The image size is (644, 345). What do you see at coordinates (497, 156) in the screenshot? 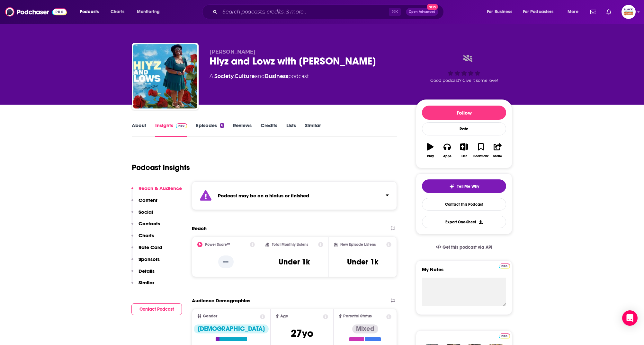
I see `div: Share` at bounding box center [497, 156].